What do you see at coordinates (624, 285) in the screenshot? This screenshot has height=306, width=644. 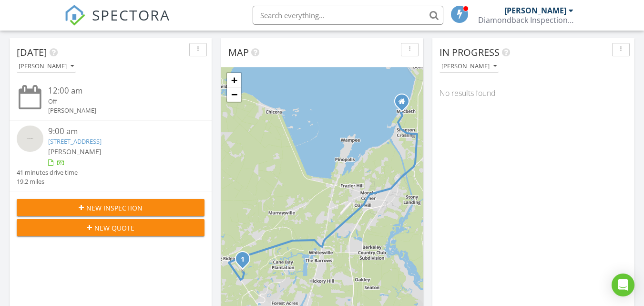 I see `div: Open Intercom Messenger` at bounding box center [624, 285].